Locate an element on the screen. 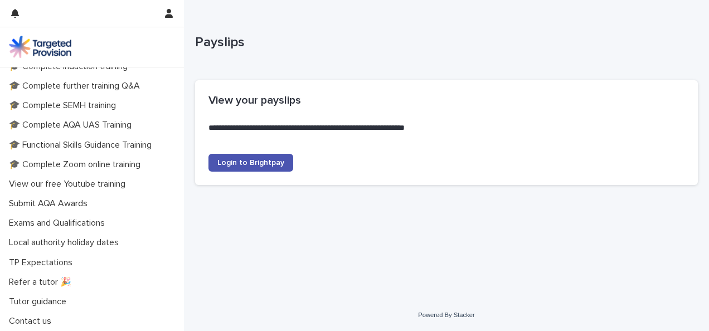  p: Contact us is located at coordinates (32, 321).